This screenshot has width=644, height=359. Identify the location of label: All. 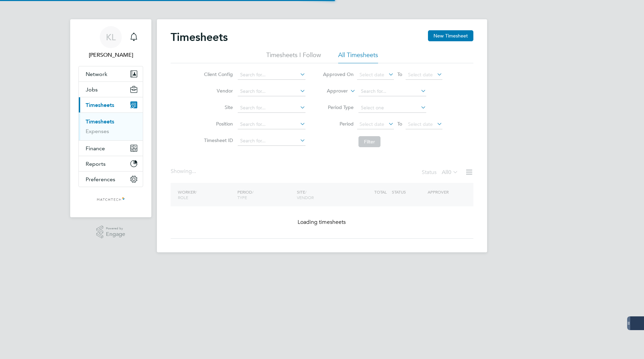
(450, 172).